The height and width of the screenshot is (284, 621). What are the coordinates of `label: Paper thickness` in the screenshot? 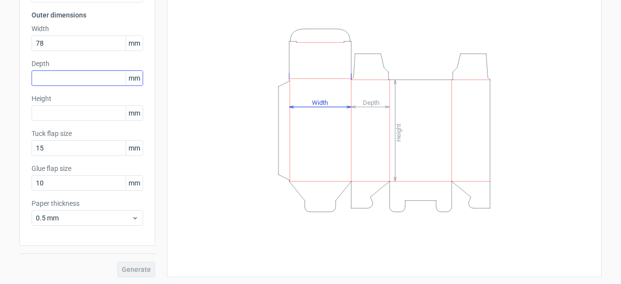 It's located at (87, 203).